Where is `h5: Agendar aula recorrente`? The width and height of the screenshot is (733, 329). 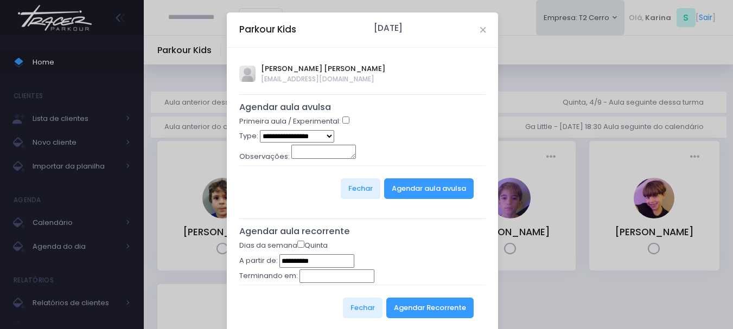 h5: Agendar aula recorrente is located at coordinates (363, 232).